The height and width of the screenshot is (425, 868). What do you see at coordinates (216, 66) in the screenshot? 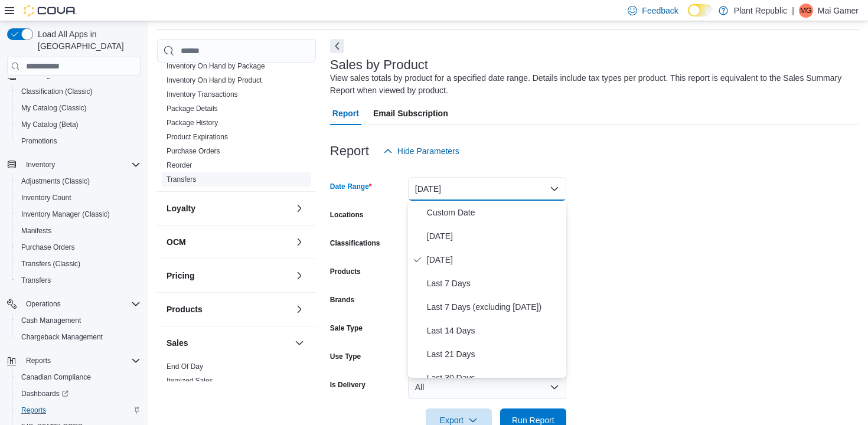
I see `a: Inventory On Hand by Package` at bounding box center [216, 66].